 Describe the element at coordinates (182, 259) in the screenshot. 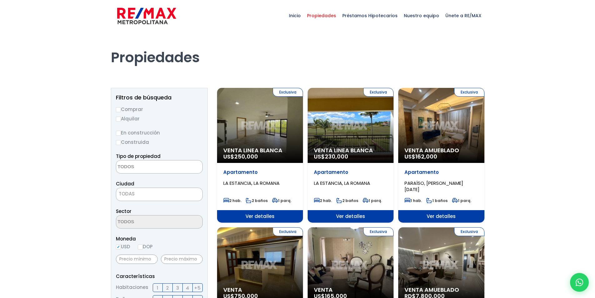

I see `input: Precio máximo` at that location.